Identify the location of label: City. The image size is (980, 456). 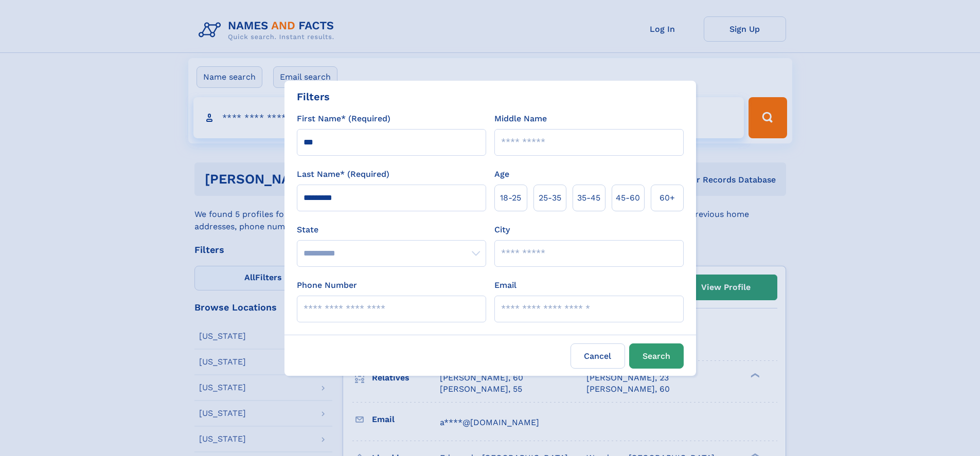
(502, 230).